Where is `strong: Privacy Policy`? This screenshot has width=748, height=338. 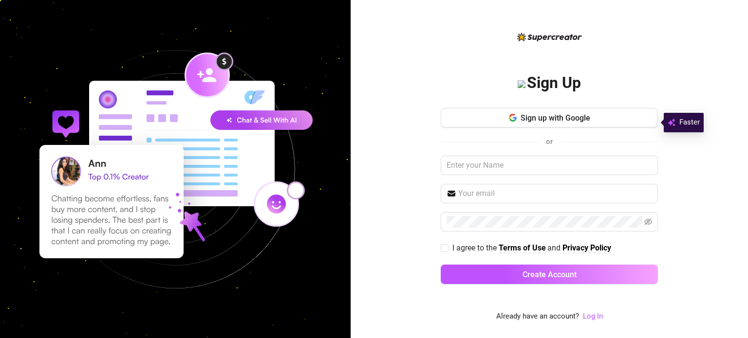 strong: Privacy Policy is located at coordinates (586, 248).